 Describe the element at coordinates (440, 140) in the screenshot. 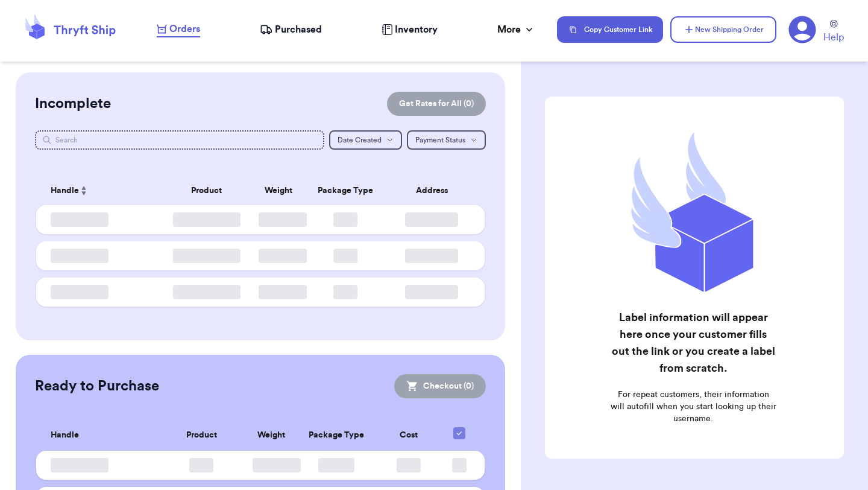

I see `span: Payment Status` at that location.